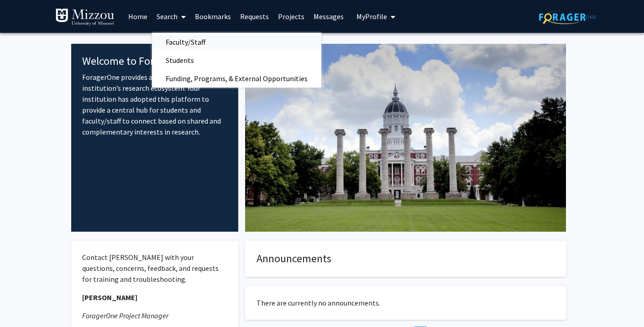  Describe the element at coordinates (237, 42) in the screenshot. I see `a: Faculty/Staff` at that location.